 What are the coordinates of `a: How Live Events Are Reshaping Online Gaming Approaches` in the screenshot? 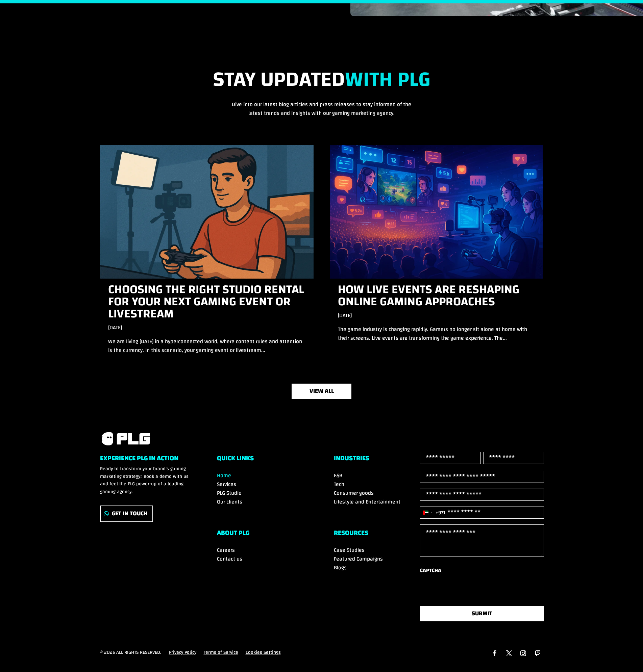 It's located at (429, 295).